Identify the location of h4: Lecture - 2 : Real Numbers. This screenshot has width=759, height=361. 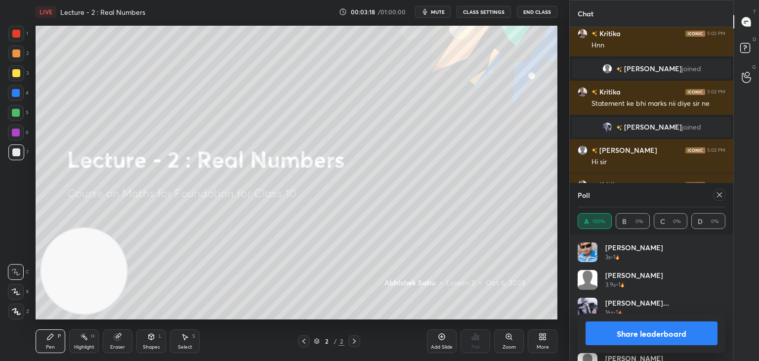
(103, 12).